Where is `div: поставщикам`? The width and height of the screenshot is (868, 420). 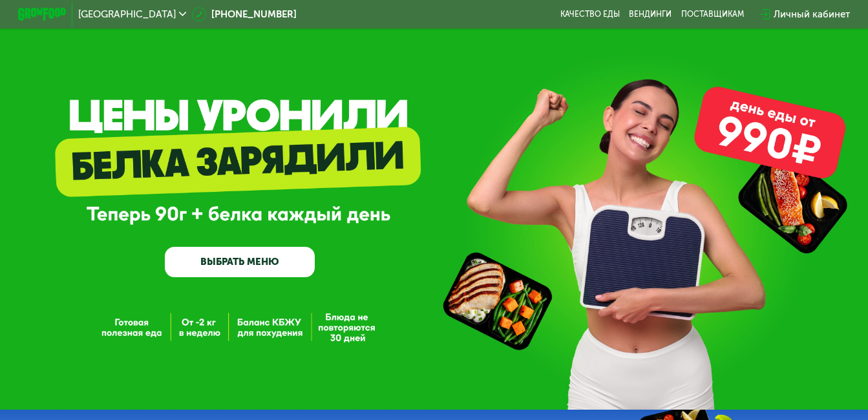
div: поставщикам is located at coordinates (712, 14).